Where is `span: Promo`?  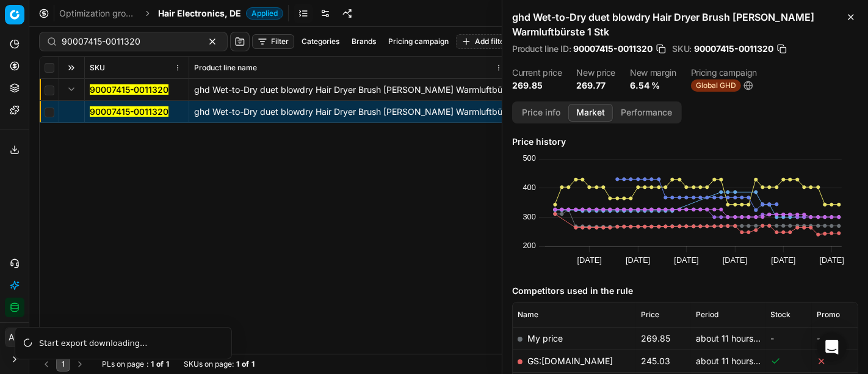 span: Promo is located at coordinates (829, 315).